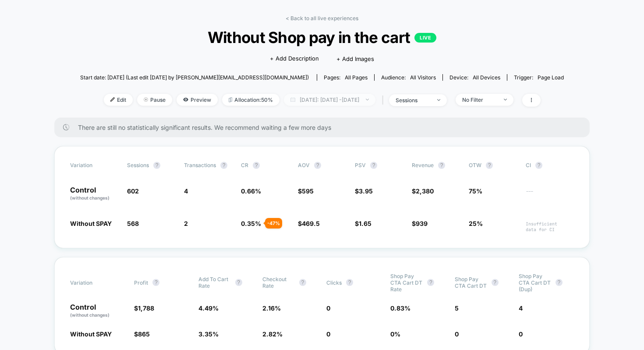  Describe the element at coordinates (325, 127) in the screenshot. I see `span: There are still no statistically significant results. We recommend waiting a few more days` at that location.